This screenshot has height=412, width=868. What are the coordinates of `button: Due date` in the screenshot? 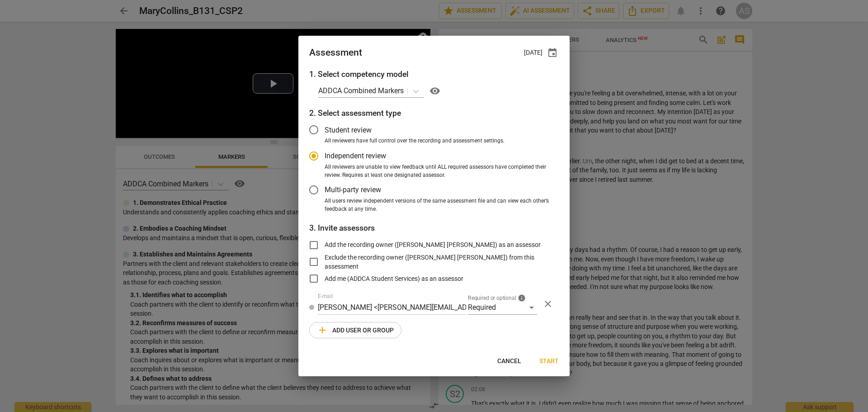 It's located at (553, 53).